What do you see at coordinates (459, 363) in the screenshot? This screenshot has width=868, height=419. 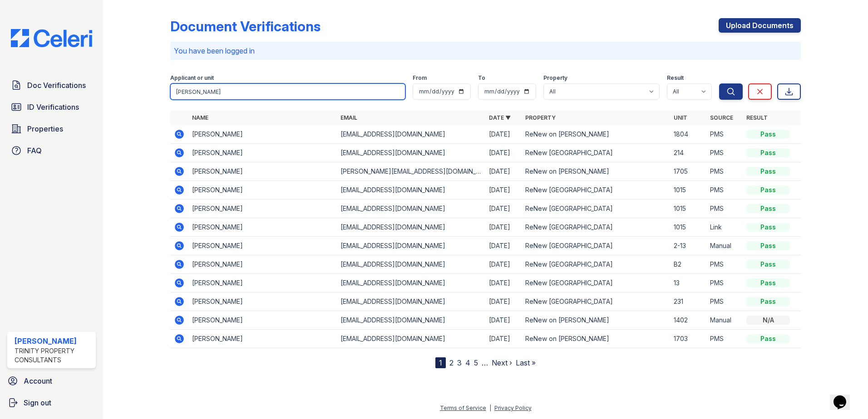 I see `a: 3` at bounding box center [459, 363].